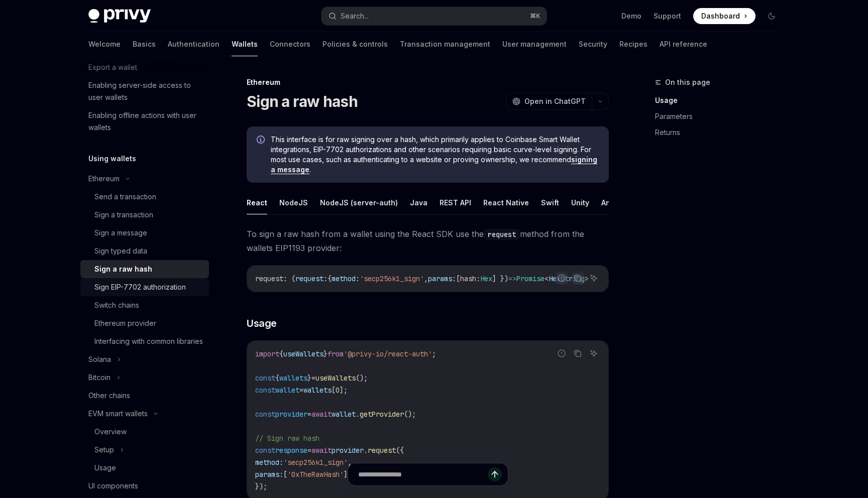  What do you see at coordinates (111, 431) in the screenshot?
I see `div: Overview` at bounding box center [111, 431].